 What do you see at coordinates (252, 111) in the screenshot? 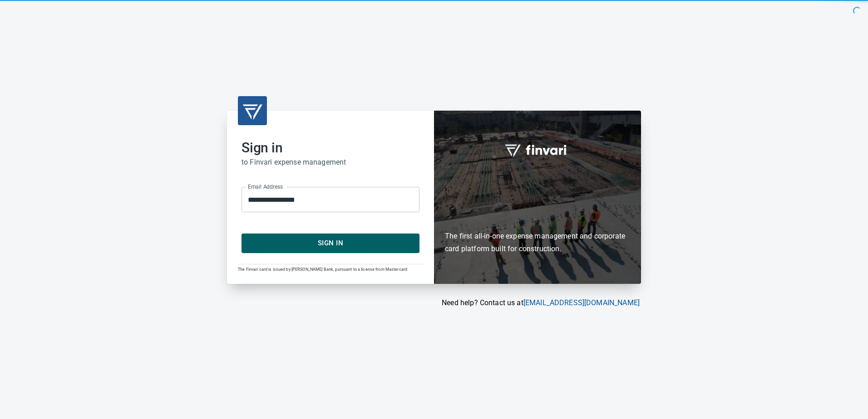
I see `img: transparent_logo.png` at bounding box center [252, 111].